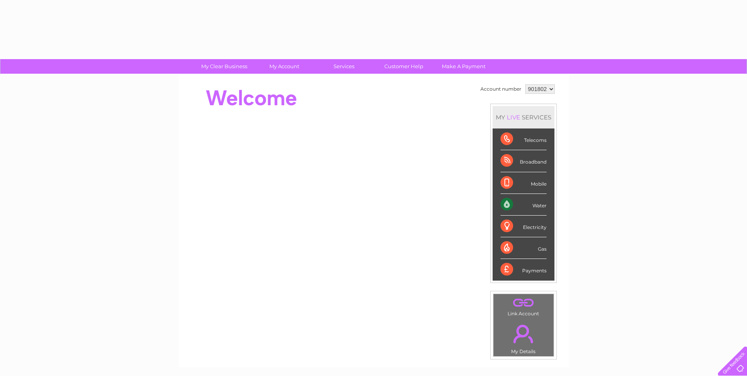 This screenshot has height=376, width=747. I want to click on a: Make A Payment, so click(464, 66).